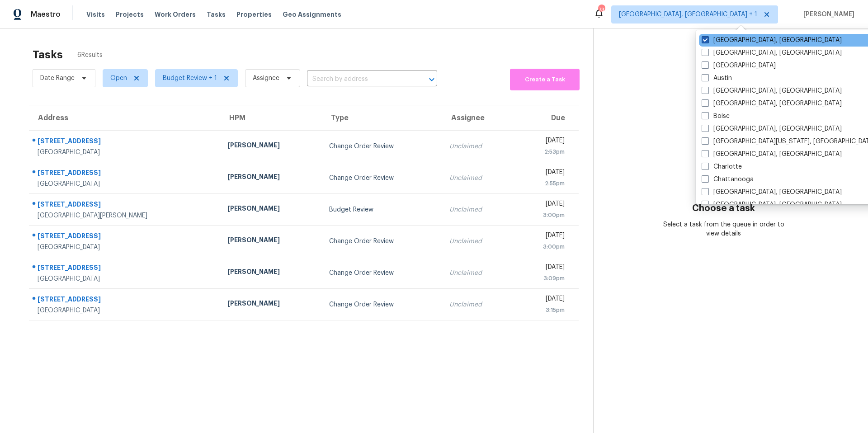  What do you see at coordinates (57, 78) in the screenshot?
I see `span: Date Range` at bounding box center [57, 78].